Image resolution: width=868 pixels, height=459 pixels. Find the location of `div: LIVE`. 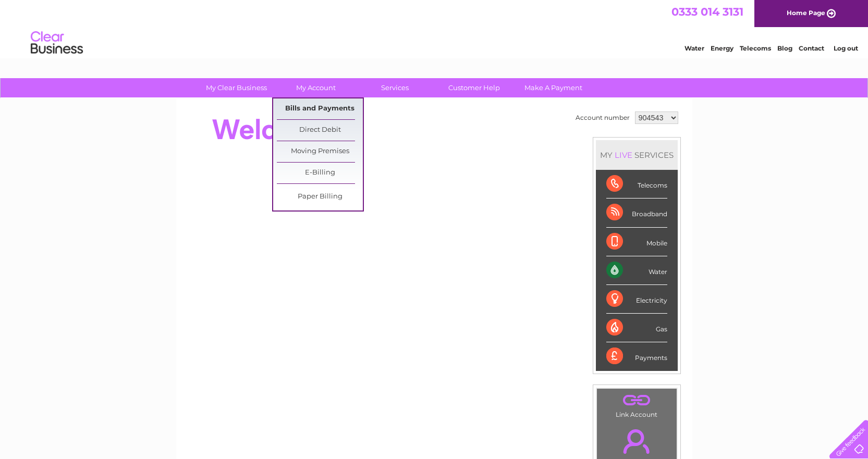

div: LIVE is located at coordinates (623, 155).